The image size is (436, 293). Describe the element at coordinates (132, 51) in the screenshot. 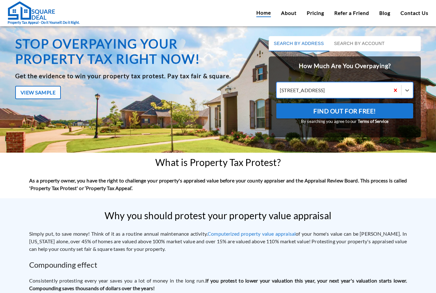

I see `h1: Stop overpaying your property tax right now!` at that location.